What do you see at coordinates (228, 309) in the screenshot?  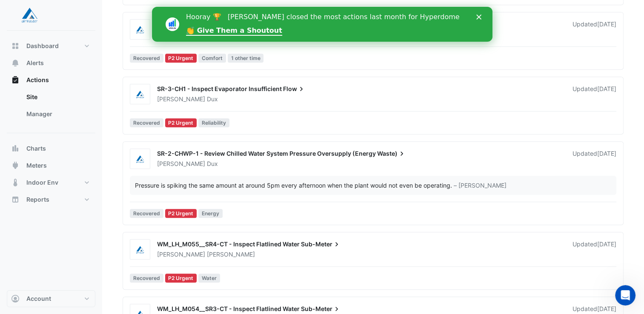 I see `span: WM_LH_M054__SR3-CT - Inspect Flatlined Water` at bounding box center [228, 309].